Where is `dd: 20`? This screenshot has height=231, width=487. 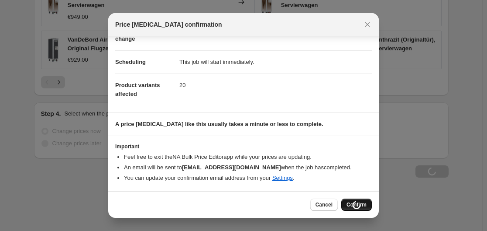 dd: 20 is located at coordinates (276, 85).